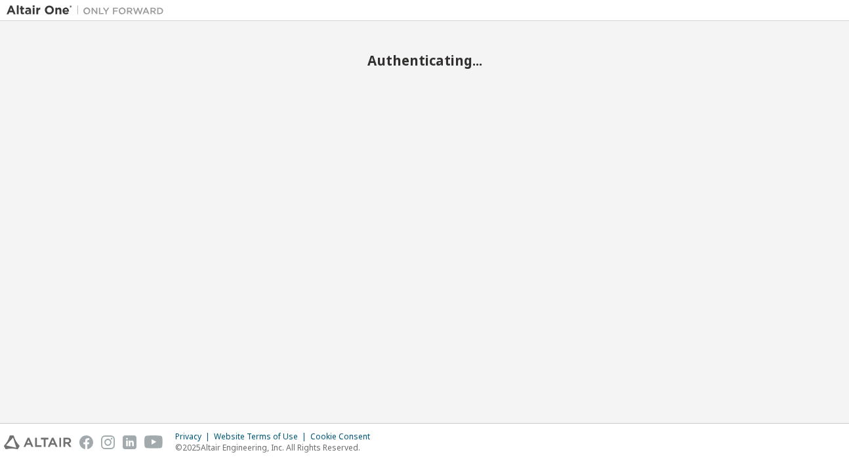 This screenshot has height=461, width=849. What do you see at coordinates (344, 437) in the screenshot?
I see `div: Cookie Consent` at bounding box center [344, 437].